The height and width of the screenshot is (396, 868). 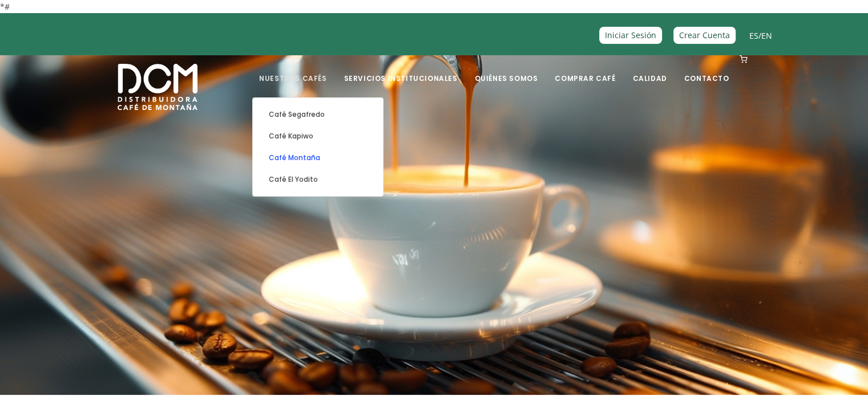 What do you see at coordinates (631, 34) in the screenshot?
I see `a: Iniciar Sesión` at bounding box center [631, 34].